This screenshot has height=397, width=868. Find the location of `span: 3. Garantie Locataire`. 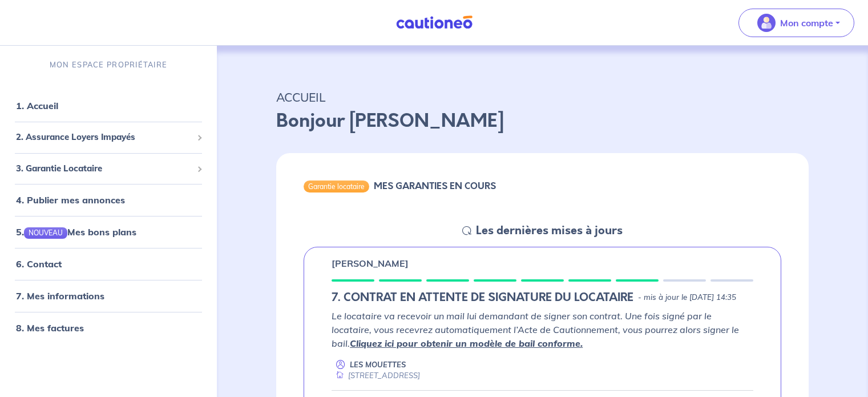

span: 3. Garantie Locataire is located at coordinates (104, 168).